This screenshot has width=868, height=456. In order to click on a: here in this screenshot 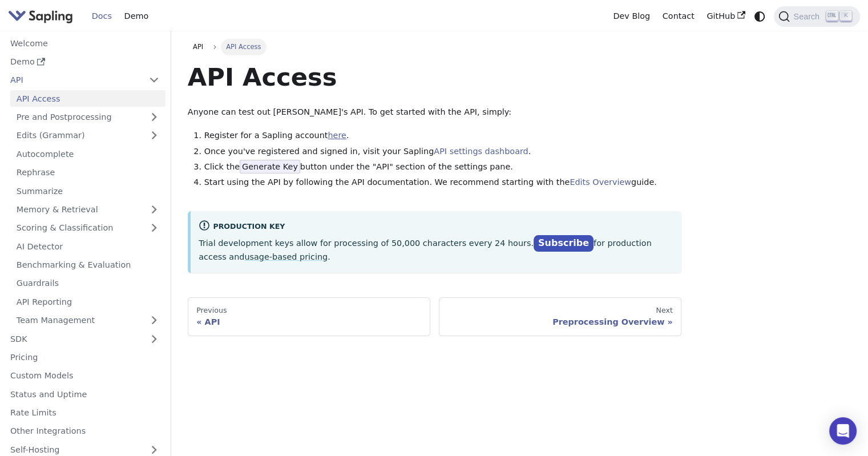, I will do `click(337, 135)`.